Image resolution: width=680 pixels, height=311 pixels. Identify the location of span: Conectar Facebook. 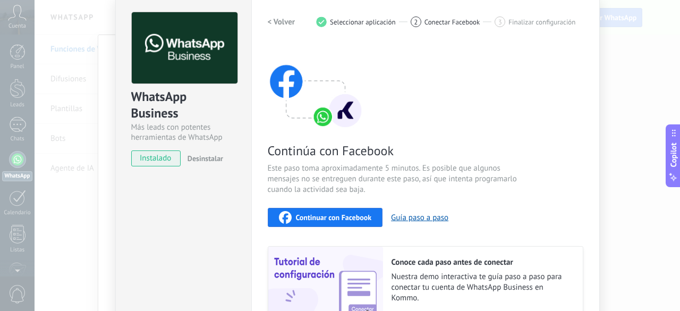
(452, 22).